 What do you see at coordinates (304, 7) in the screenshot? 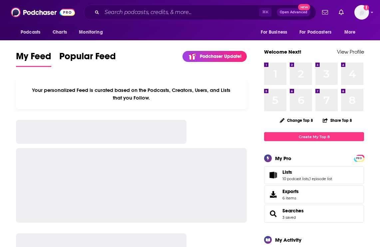
I see `span: New` at bounding box center [304, 7].